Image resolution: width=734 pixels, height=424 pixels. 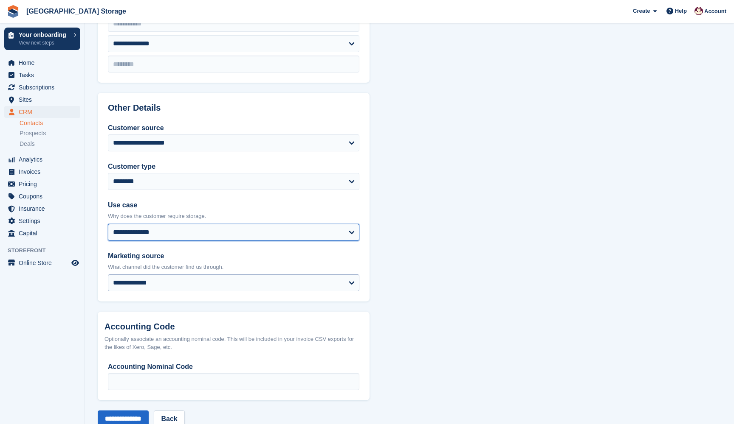 What do you see at coordinates (233, 343) in the screenshot?
I see `div: Optionally associate an accounting nominal code. This will be included in your invoice CSV export...` at bounding box center [233, 343].